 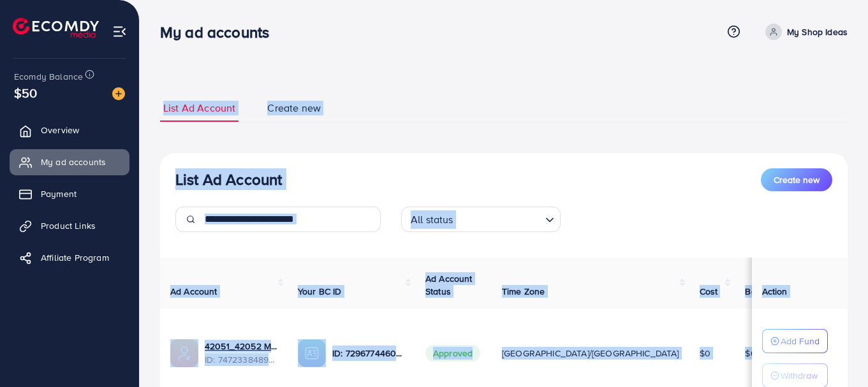 I want to click on p: ID: 7296774460420456449, so click(x=369, y=353).